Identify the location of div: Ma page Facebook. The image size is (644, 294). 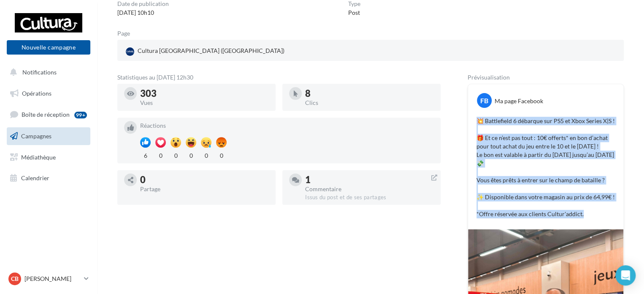
(518, 101).